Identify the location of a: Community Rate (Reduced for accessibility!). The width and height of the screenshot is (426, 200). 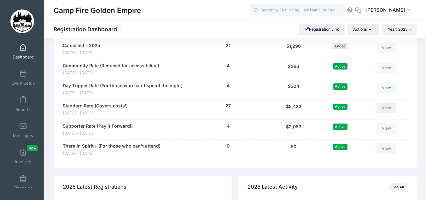
(111, 66).